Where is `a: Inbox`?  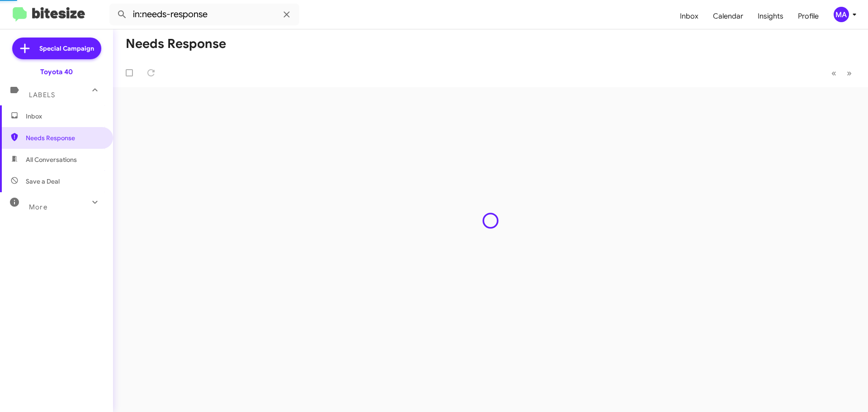
a: Inbox is located at coordinates (689, 16).